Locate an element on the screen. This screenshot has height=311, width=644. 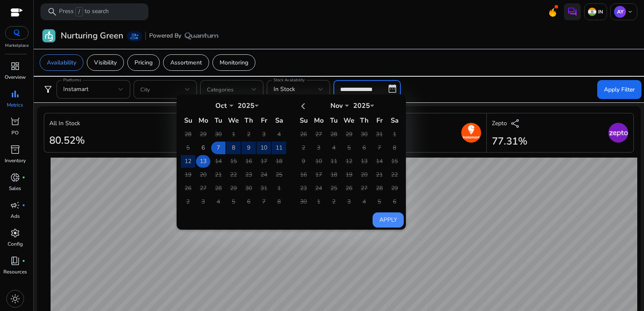
p: Overview is located at coordinates (15, 77).